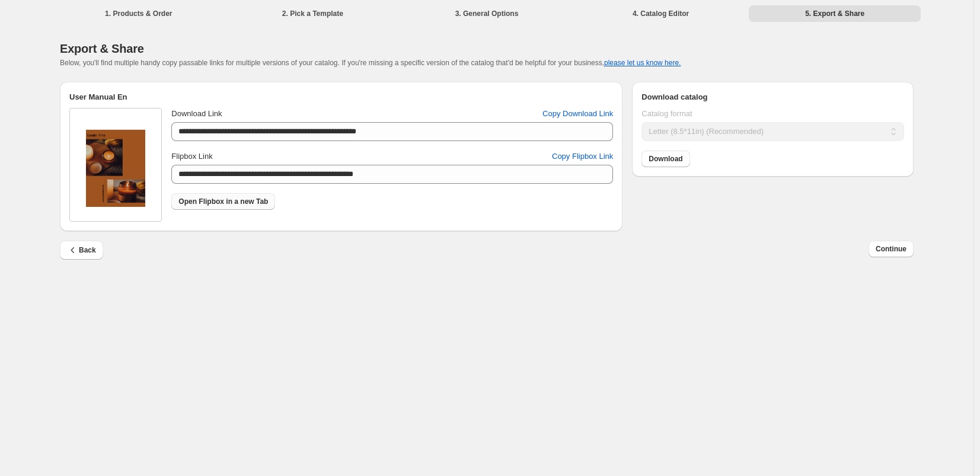 This screenshot has width=980, height=476. Describe the element at coordinates (578, 114) in the screenshot. I see `button: Copy Download Link` at that location.